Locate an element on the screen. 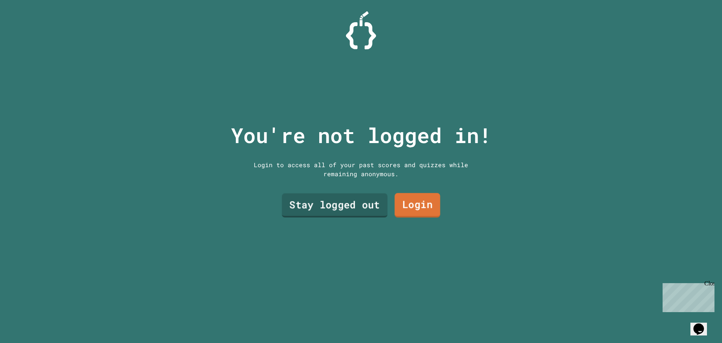 The image size is (722, 343). div: Login to access all of your past scores and quizzes while remaining anonymous. is located at coordinates (361, 169).